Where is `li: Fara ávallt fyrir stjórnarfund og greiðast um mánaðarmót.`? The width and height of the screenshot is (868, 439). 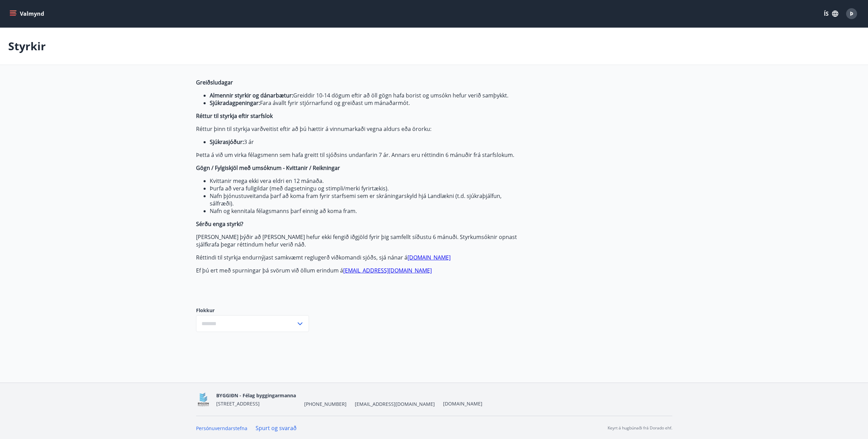 li: Fara ávallt fyrir stjórnarfund og greiðast um mánaðarmót. is located at coordinates (364, 103).